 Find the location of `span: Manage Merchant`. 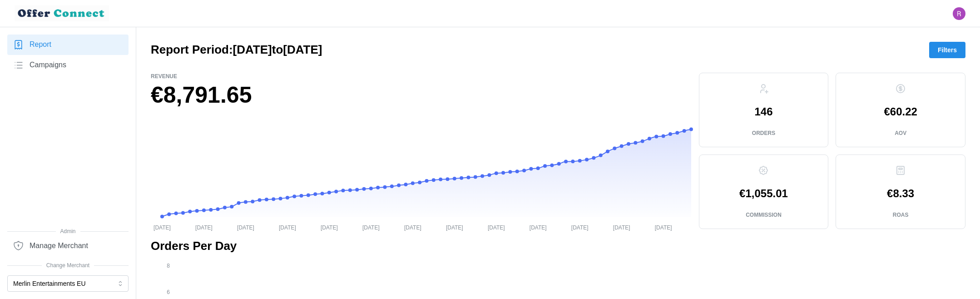

span: Manage Merchant is located at coordinates (58, 246).